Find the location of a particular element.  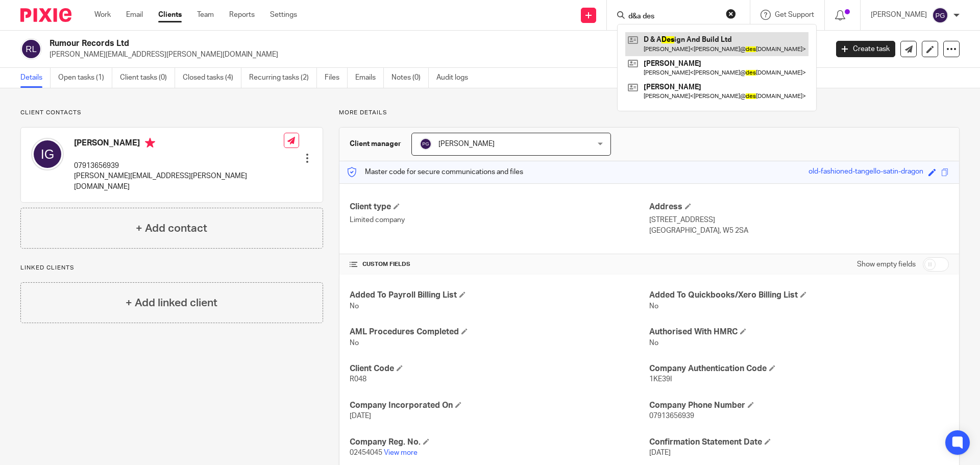

img: Pixie is located at coordinates (46, 15).